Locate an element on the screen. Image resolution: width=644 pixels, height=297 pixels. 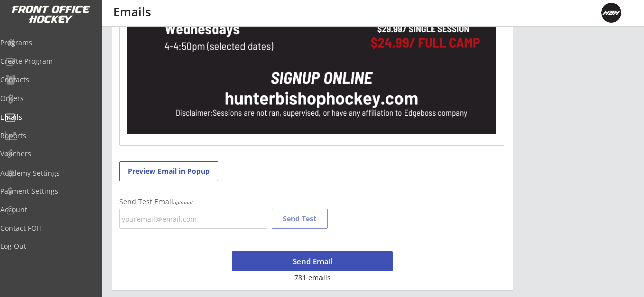
input: youremail@email.com is located at coordinates (194, 219).